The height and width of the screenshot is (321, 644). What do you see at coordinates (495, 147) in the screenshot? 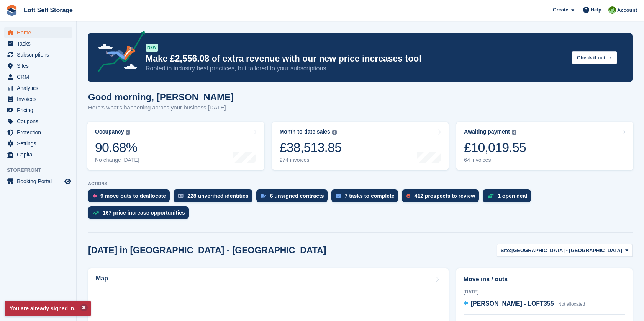
I see `div: £10,019.55` at bounding box center [495, 147].